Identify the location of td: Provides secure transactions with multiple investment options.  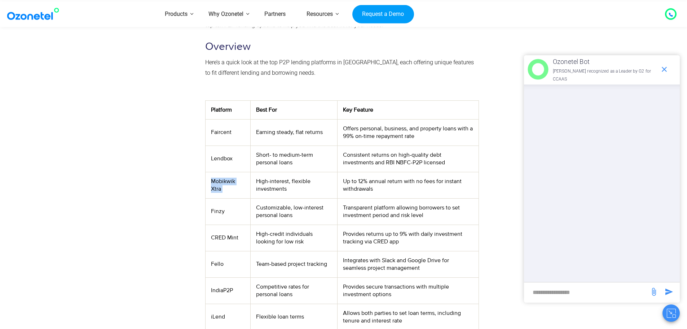
(408, 290).